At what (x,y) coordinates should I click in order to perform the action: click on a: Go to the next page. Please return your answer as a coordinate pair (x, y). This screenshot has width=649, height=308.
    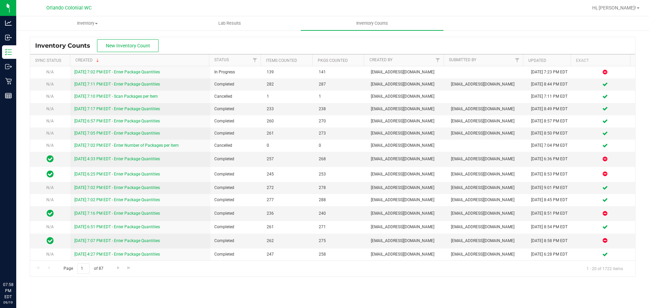
    Looking at the image, I should click on (118, 268).